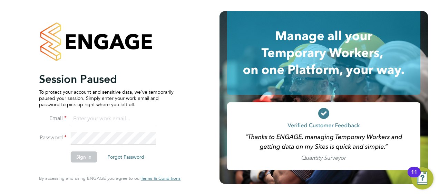  What do you see at coordinates (160, 178) in the screenshot?
I see `a: Terms & Conditions` at bounding box center [160, 178].